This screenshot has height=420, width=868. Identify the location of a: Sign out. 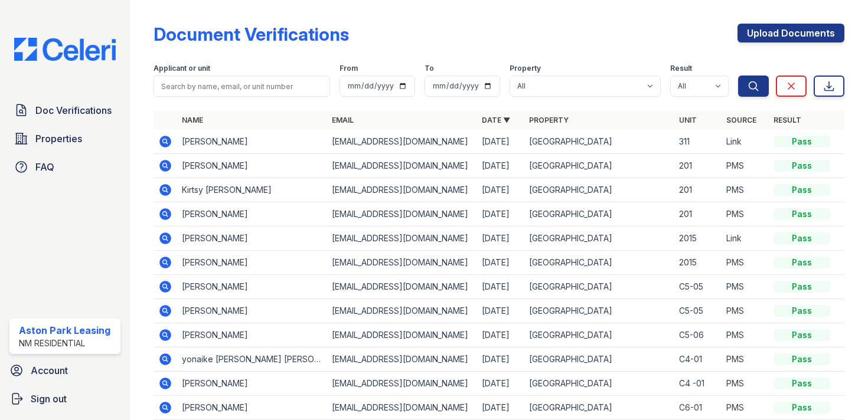
(65, 399).